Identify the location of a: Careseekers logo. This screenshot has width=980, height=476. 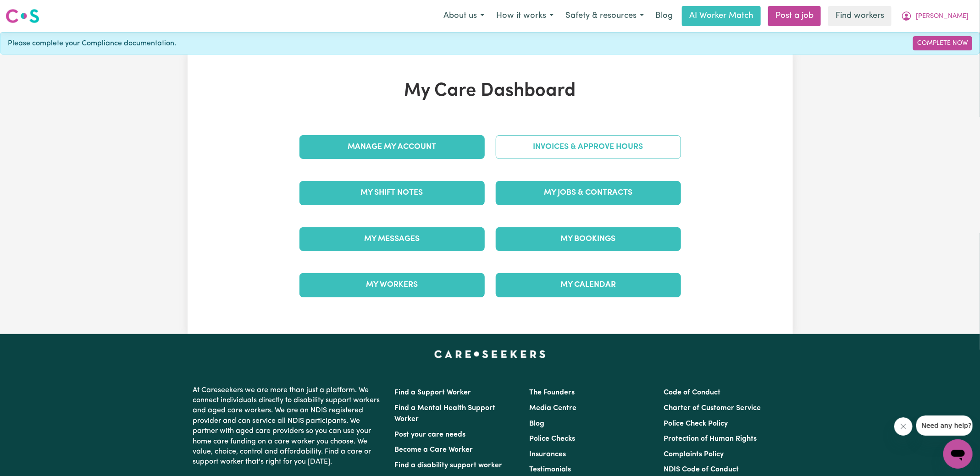
(23, 16).